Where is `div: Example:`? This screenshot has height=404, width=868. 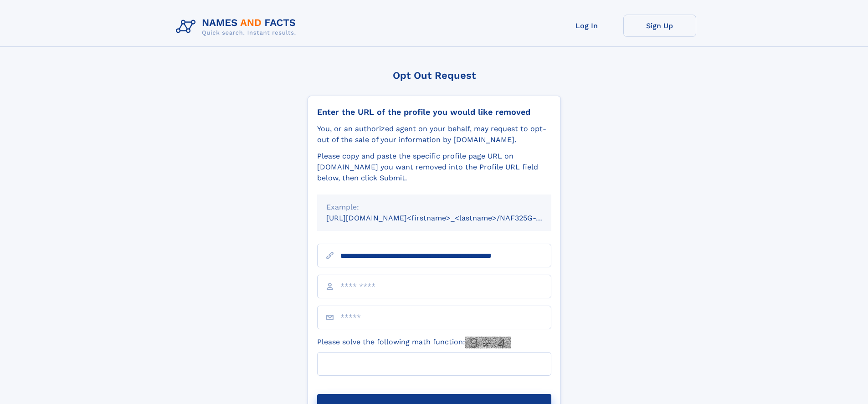
div: Example: is located at coordinates (434, 207).